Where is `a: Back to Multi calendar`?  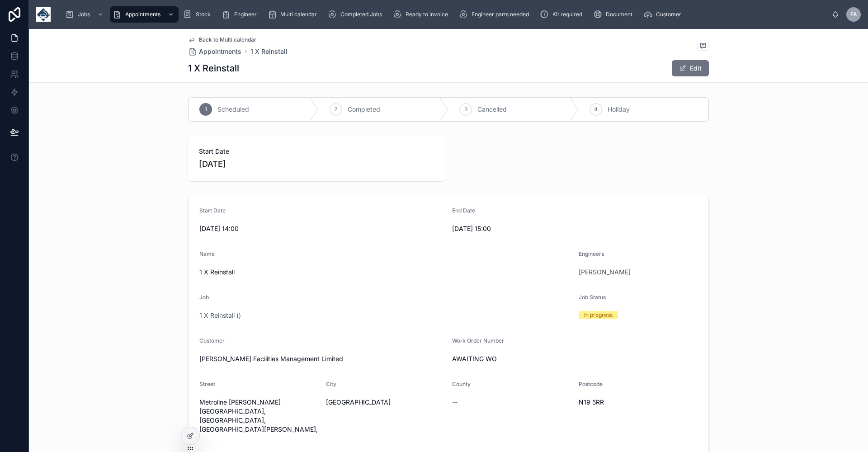 a: Back to Multi calendar is located at coordinates (222, 39).